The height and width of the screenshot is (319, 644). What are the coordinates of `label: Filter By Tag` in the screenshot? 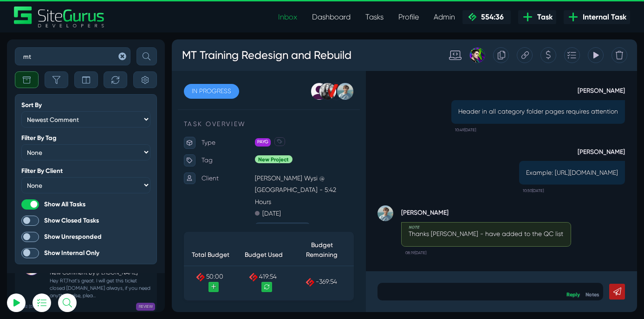 It's located at (39, 138).